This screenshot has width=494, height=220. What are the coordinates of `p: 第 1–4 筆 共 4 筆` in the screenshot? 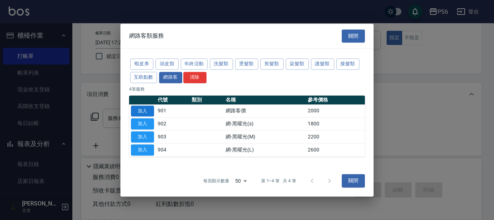 It's located at (279, 181).